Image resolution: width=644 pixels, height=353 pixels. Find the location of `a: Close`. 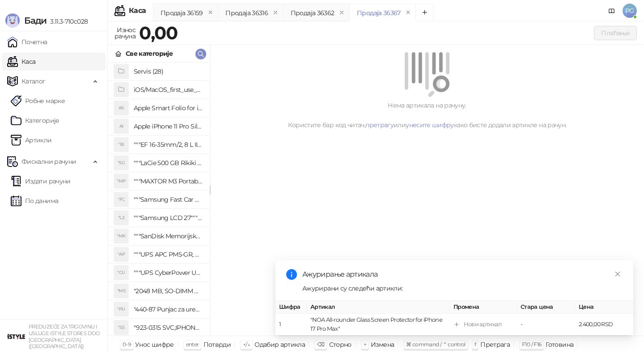

a: Close is located at coordinates (617, 274).